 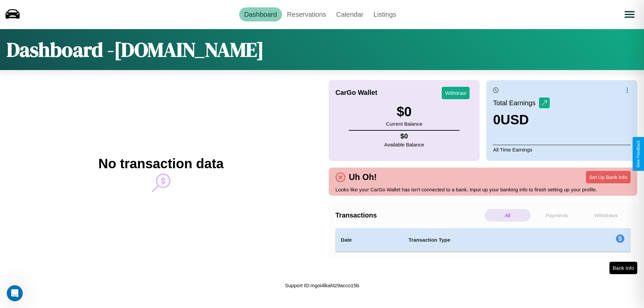 What do you see at coordinates (322, 285) in the screenshot?
I see `p: Support ID: mgoi4lkahtz9acco15b` at bounding box center [322, 285].